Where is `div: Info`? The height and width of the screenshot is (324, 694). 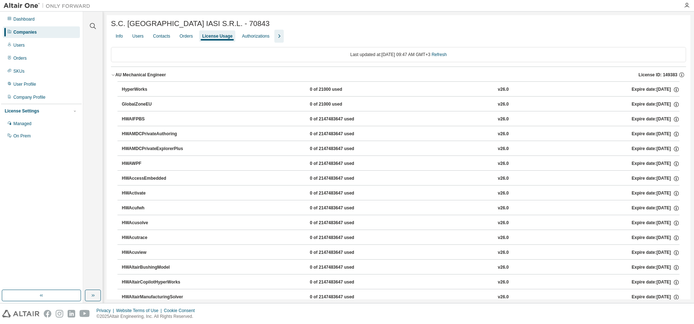 div: Info is located at coordinates (119, 36).